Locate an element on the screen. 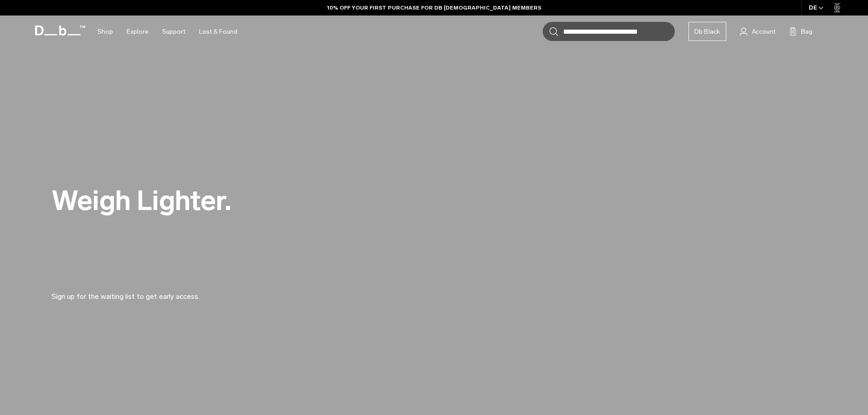 This screenshot has height=415, width=868. a: Support is located at coordinates (174, 31).